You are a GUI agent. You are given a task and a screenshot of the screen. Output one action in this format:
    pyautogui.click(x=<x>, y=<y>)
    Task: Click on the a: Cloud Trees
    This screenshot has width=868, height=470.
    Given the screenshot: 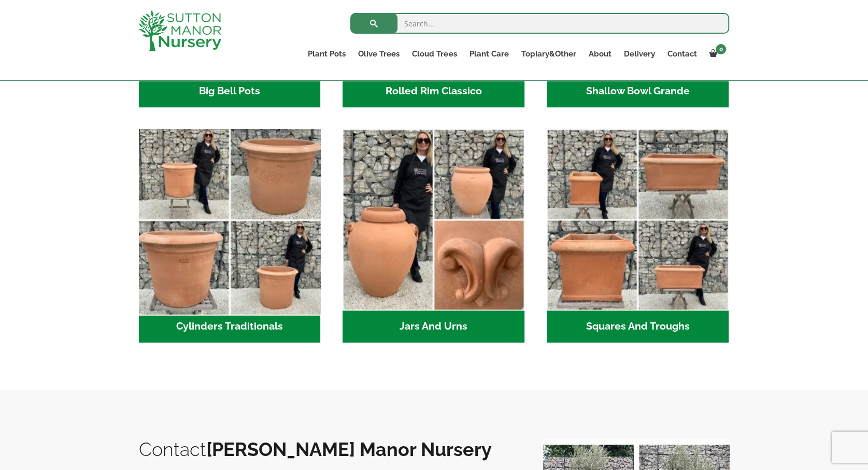 What is the action you would take?
    pyautogui.click(x=434, y=54)
    